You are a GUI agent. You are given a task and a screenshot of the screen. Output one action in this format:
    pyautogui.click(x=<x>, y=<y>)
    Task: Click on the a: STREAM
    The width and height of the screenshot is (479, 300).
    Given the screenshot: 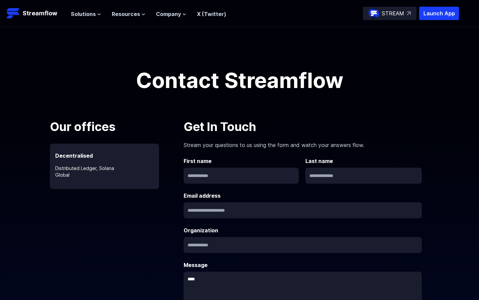 What is the action you would take?
    pyautogui.click(x=390, y=13)
    